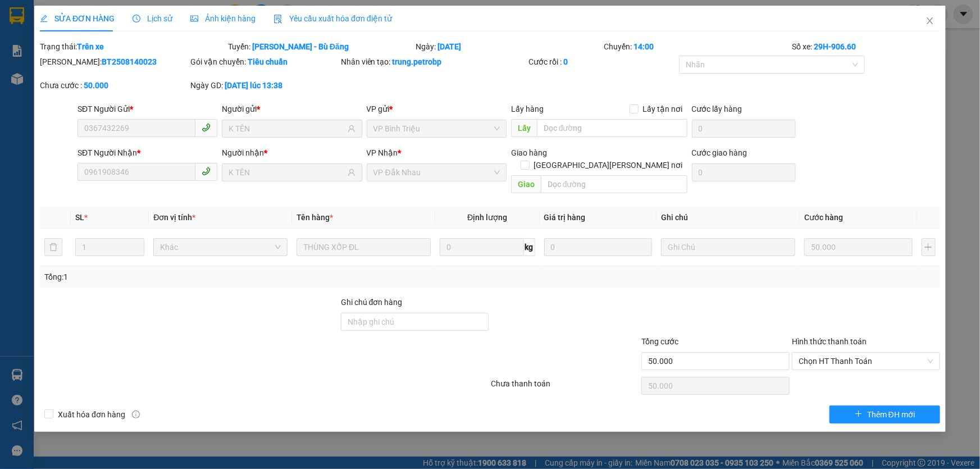 The width and height of the screenshot is (980, 469). What do you see at coordinates (292, 153) in the screenshot?
I see `div: Người nhận` at bounding box center [292, 153].